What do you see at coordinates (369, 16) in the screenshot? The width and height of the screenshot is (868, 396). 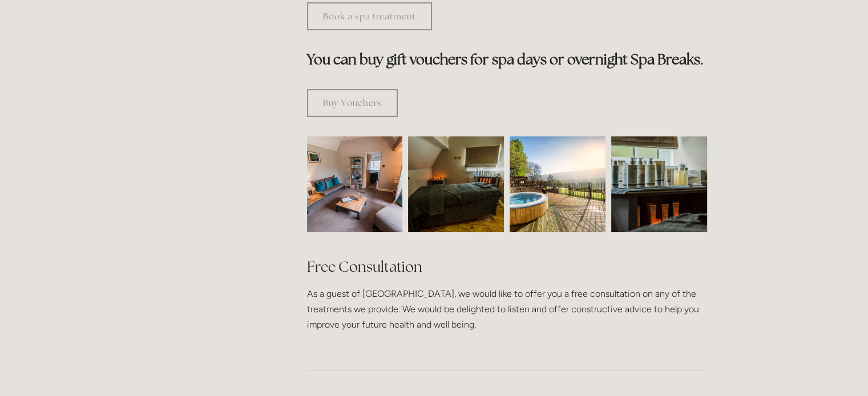 I see `a: Book a spa treatment` at bounding box center [369, 16].